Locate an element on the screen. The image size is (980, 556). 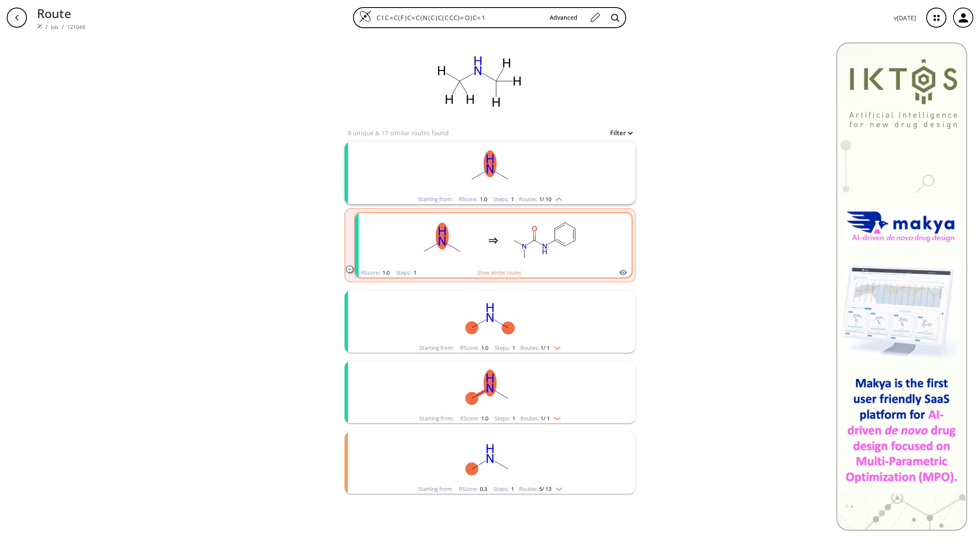
span: 0.3 is located at coordinates (483, 489).